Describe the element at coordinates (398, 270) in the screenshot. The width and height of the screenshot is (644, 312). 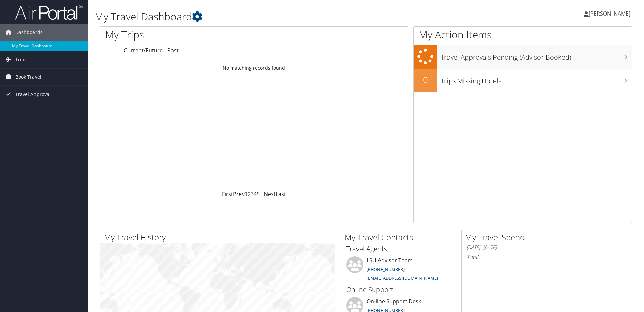
I see `li: LSU Advisor Team` at that location.